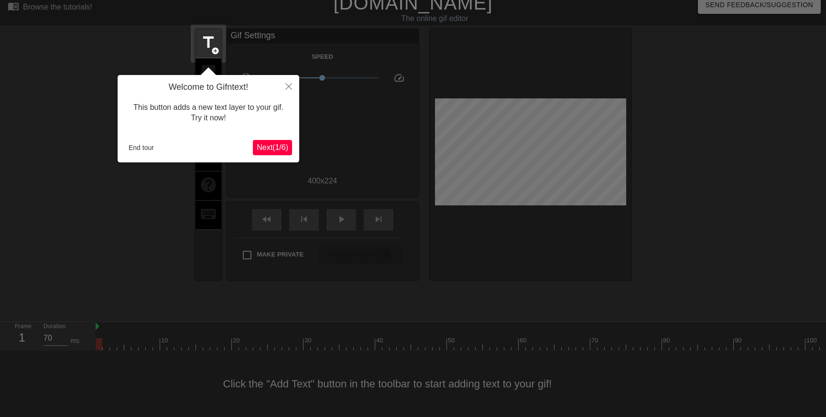 This screenshot has width=826, height=417. I want to click on span: Next ( 1 / 6 ), so click(272, 147).